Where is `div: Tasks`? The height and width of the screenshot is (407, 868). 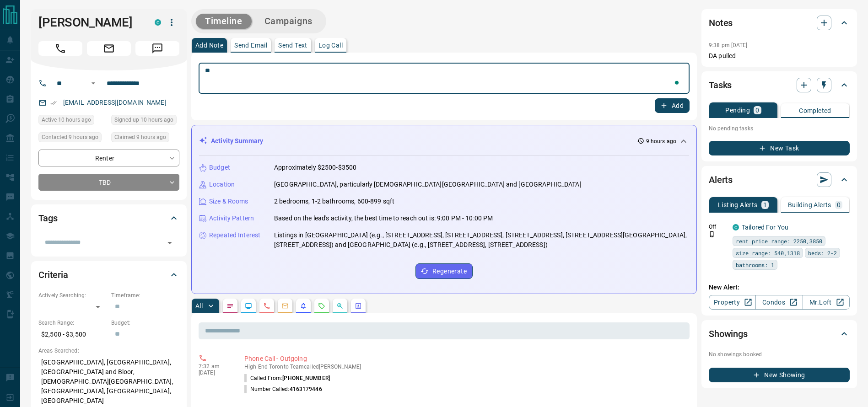 div: Tasks is located at coordinates (779, 85).